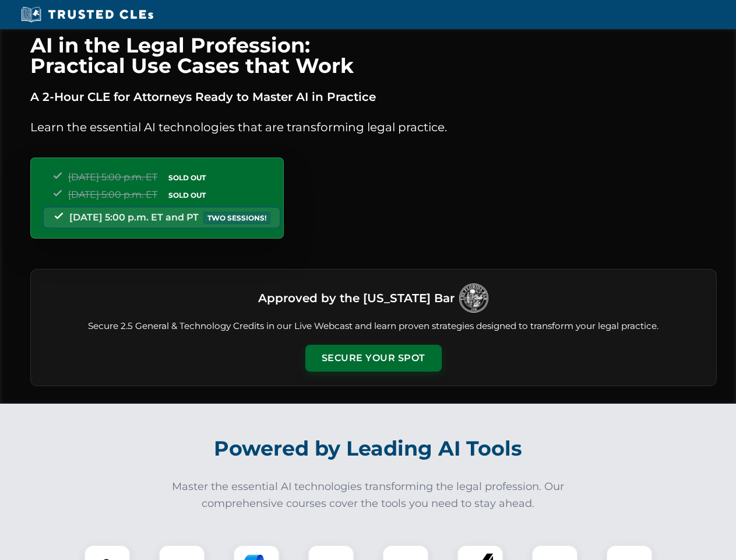 The width and height of the screenshot is (736, 560). What do you see at coordinates (374, 358) in the screenshot?
I see `button: Secure Your Spot` at bounding box center [374, 358].